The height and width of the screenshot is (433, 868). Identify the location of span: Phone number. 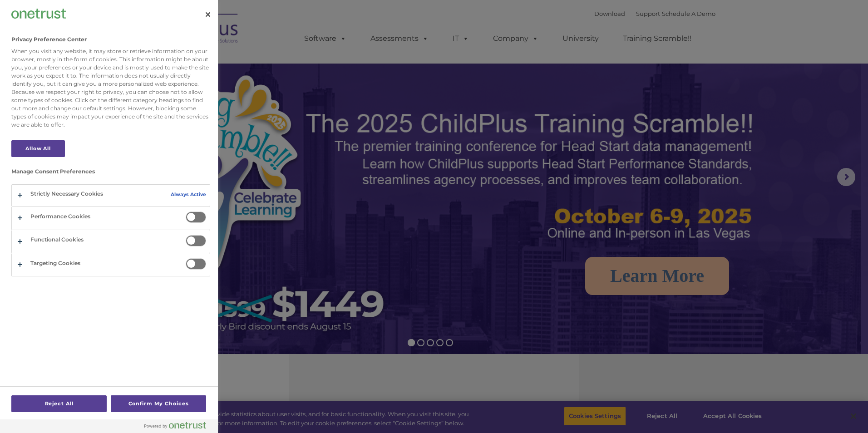
(145, 100).